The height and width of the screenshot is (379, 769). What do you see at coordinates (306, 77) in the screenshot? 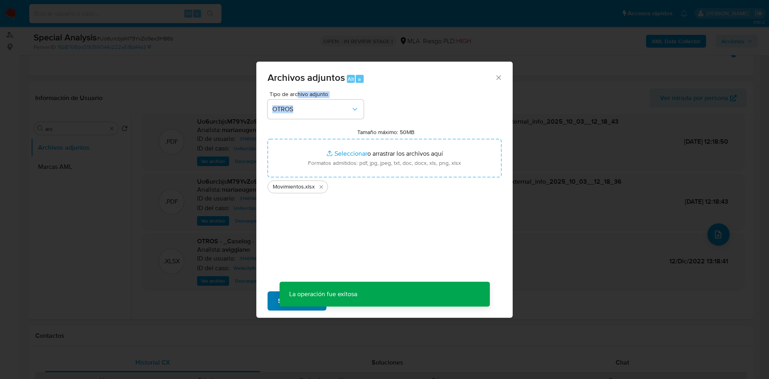
I see `span: Archivos adjuntos` at bounding box center [306, 77].